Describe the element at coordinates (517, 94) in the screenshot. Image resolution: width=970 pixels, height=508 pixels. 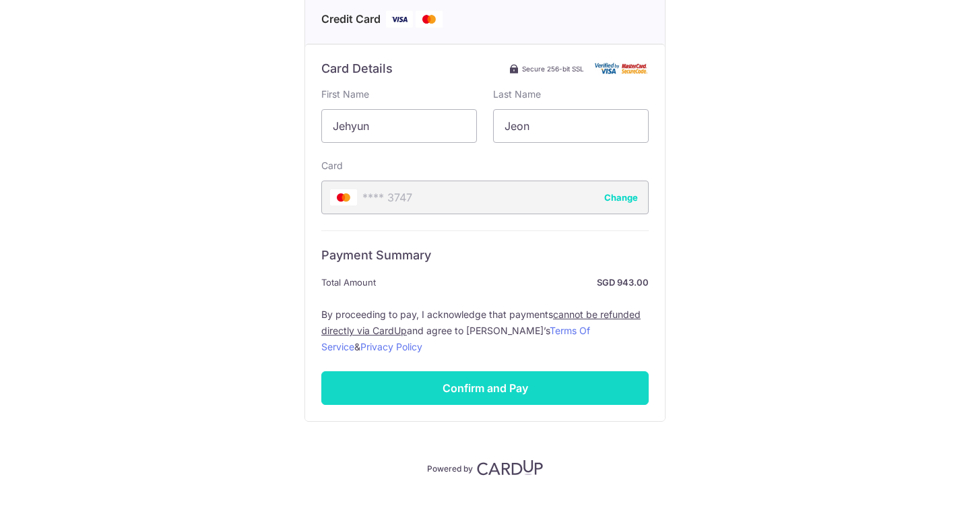
I see `label: Last Name` at that location.